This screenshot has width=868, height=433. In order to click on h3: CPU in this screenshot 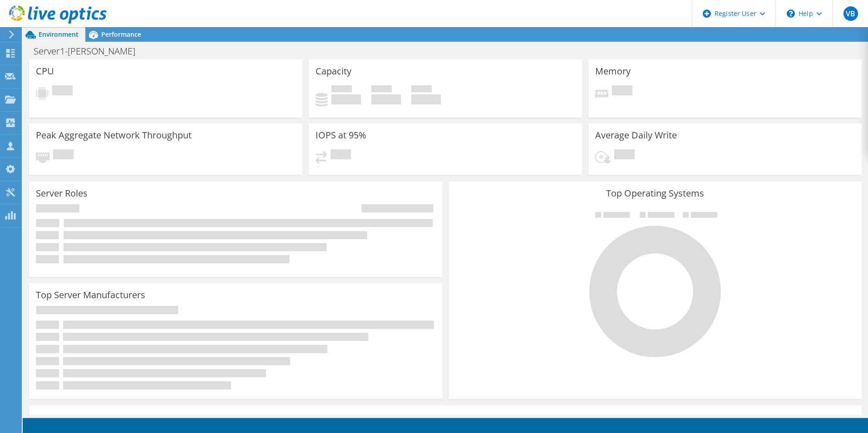, I will do `click(45, 71)`.